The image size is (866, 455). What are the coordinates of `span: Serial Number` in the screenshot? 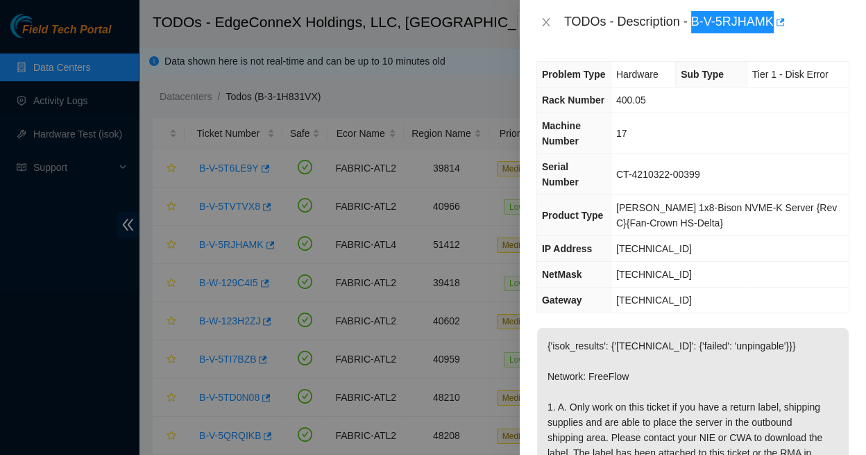 It's located at (560, 174).